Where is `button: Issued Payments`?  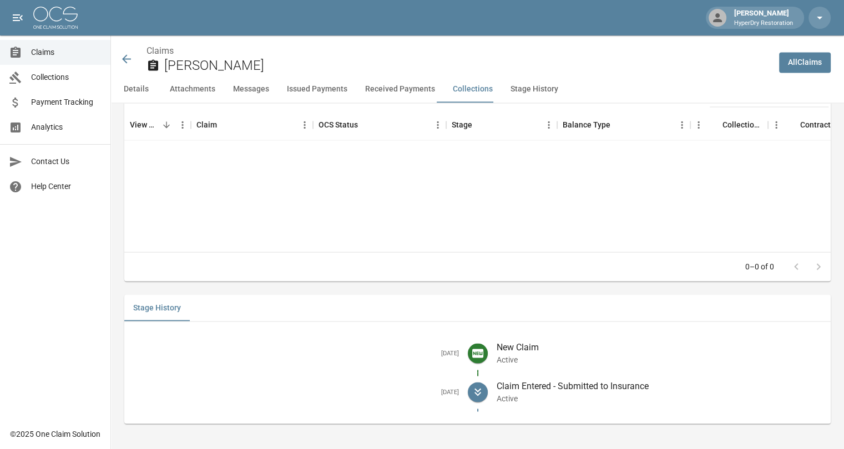 button: Issued Payments is located at coordinates (317, 89).